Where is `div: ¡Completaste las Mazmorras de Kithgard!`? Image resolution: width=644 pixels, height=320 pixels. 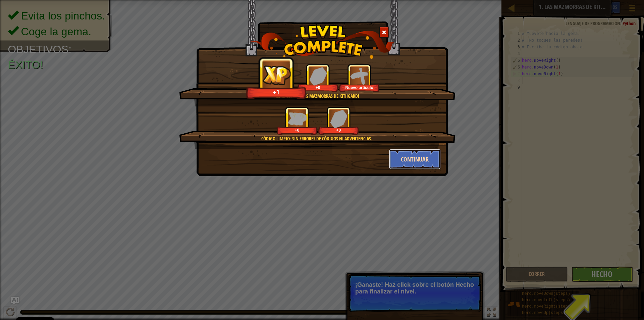 div: ¡Completaste las Mazmorras de Kithgard! is located at coordinates (317, 96).